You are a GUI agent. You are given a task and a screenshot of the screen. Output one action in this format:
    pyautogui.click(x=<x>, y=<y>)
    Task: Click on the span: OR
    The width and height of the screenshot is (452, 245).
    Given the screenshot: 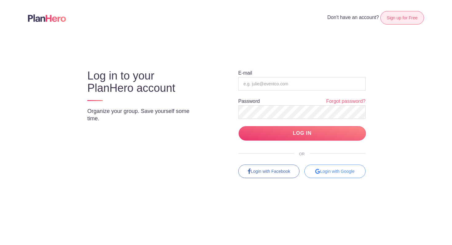 What is the action you would take?
    pyautogui.click(x=302, y=154)
    